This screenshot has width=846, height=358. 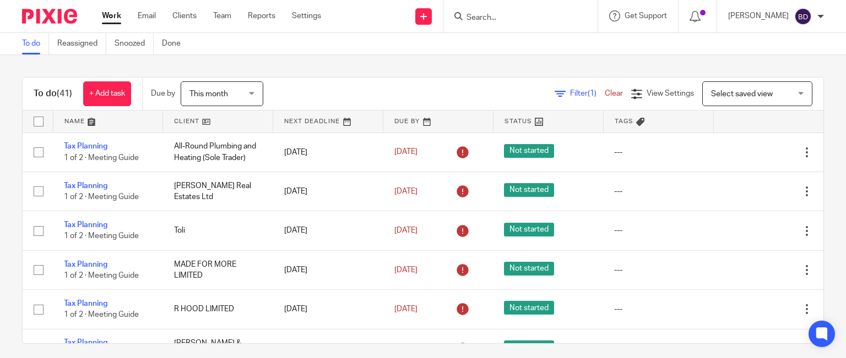 What do you see at coordinates (262, 16) in the screenshot?
I see `a: Reports` at bounding box center [262, 16].